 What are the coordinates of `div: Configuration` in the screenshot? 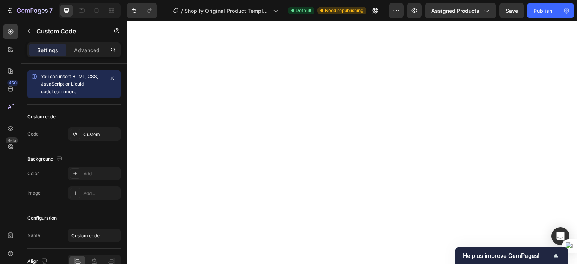 It's located at (42, 218).